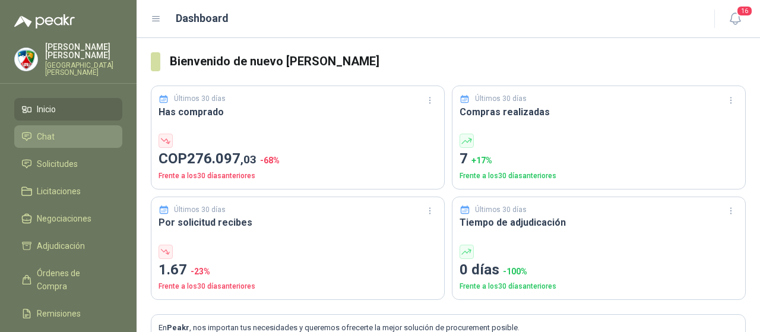 The height and width of the screenshot is (332, 760). I want to click on p: 1.67, so click(297, 270).